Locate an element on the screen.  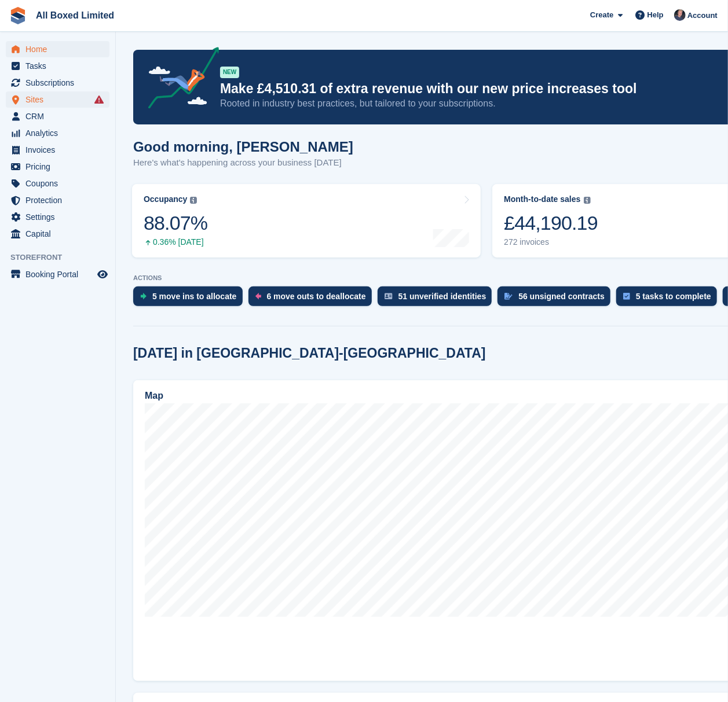
span: Coupons is located at coordinates (60, 183).